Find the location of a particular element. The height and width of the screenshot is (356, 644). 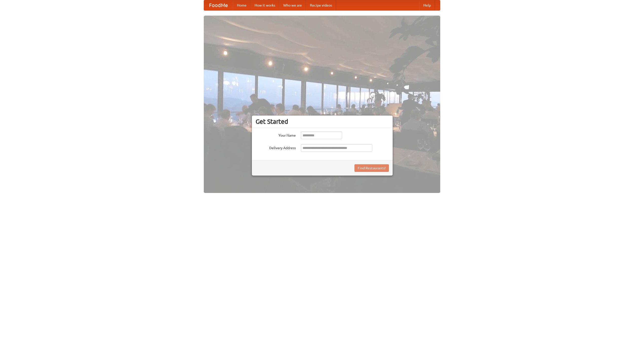

label: Your Name is located at coordinates (276, 134).